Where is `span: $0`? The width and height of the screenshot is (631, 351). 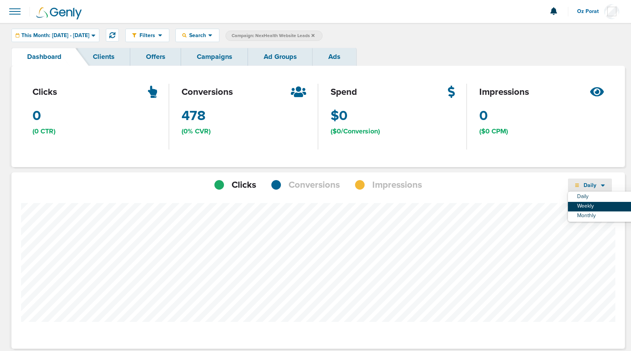 span: $0 is located at coordinates (339, 116).